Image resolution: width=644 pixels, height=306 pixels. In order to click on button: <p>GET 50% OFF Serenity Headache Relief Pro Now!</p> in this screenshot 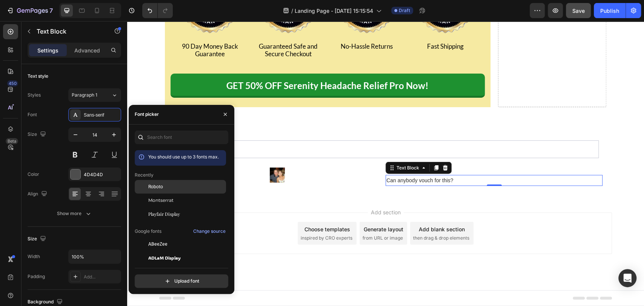, I will do `click(200, 65)`.